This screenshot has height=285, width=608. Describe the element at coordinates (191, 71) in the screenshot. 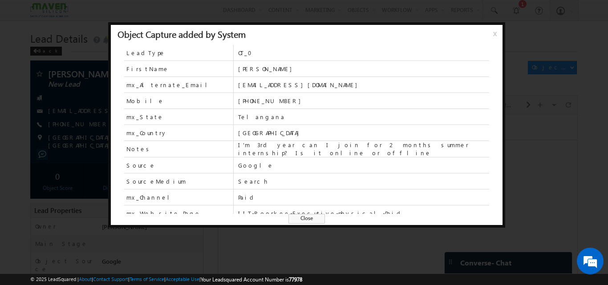

I see `span: Automation` at that location.